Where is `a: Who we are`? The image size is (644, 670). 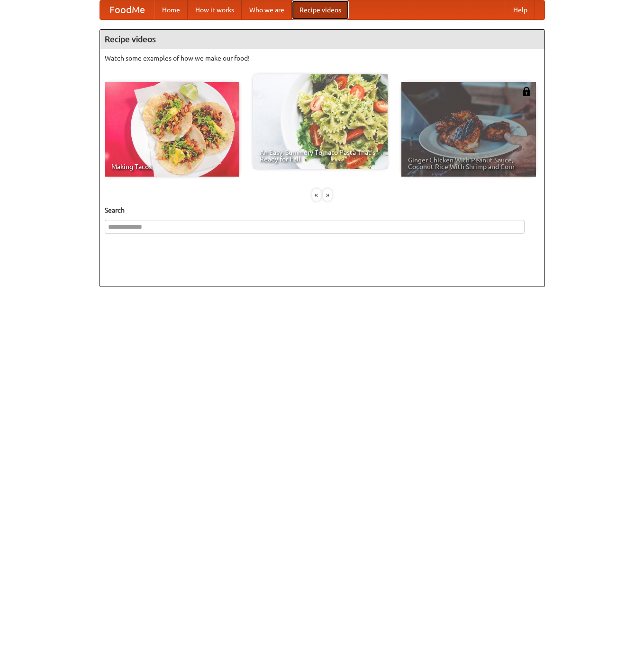 a: Who we are is located at coordinates (267, 10).